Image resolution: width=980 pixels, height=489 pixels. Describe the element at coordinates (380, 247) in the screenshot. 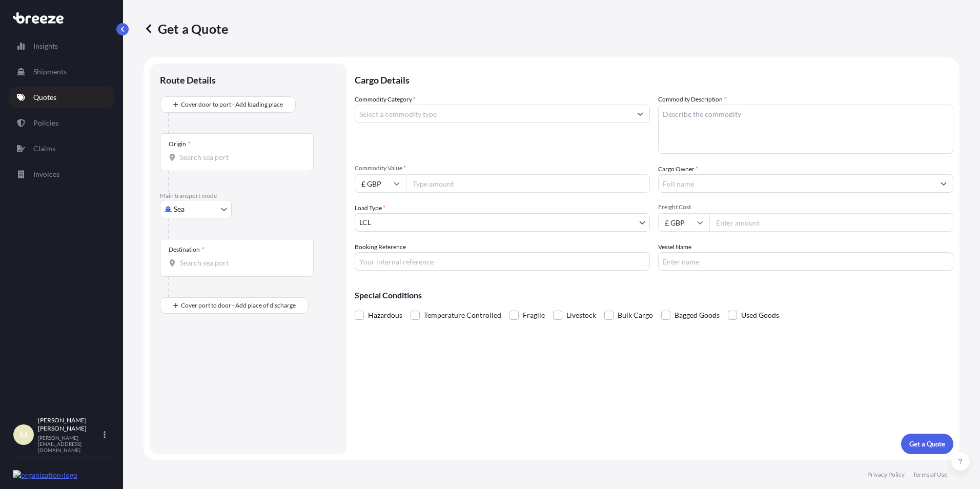

I see `label: Booking Reference` at that location.